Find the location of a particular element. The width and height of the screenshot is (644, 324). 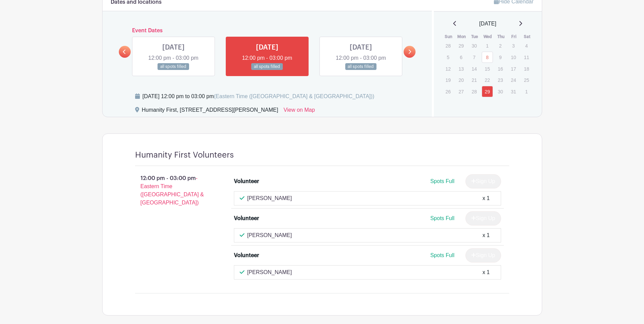

th: Sun is located at coordinates (448, 37).